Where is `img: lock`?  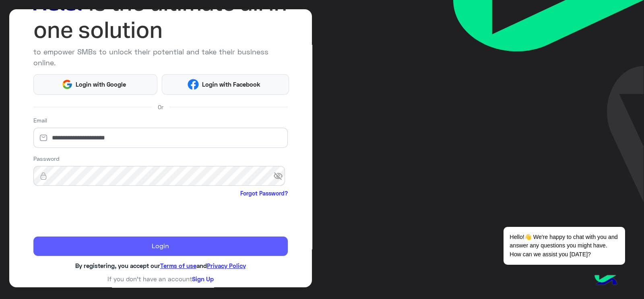 img: lock is located at coordinates (44, 176).